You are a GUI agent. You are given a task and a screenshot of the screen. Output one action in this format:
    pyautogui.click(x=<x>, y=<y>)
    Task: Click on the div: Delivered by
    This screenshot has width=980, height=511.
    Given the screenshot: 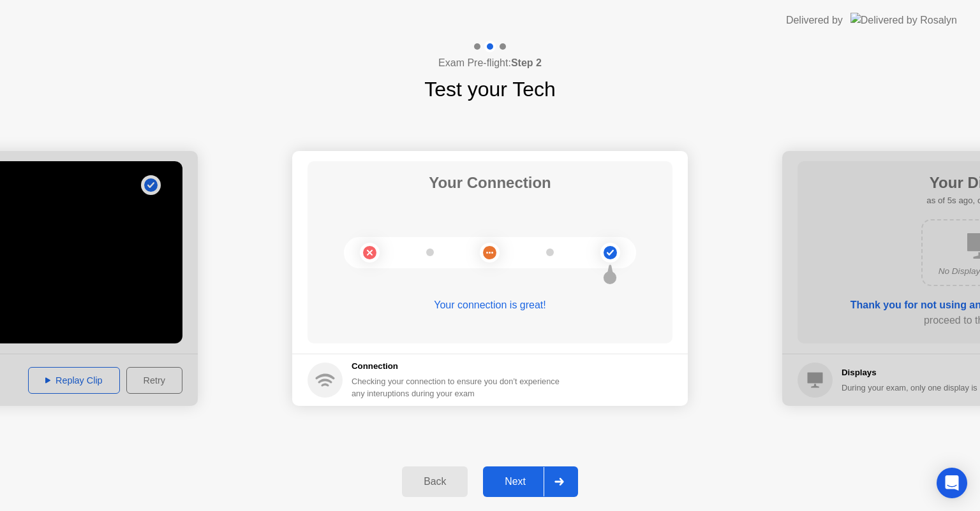 What is the action you would take?
    pyautogui.click(x=813, y=20)
    